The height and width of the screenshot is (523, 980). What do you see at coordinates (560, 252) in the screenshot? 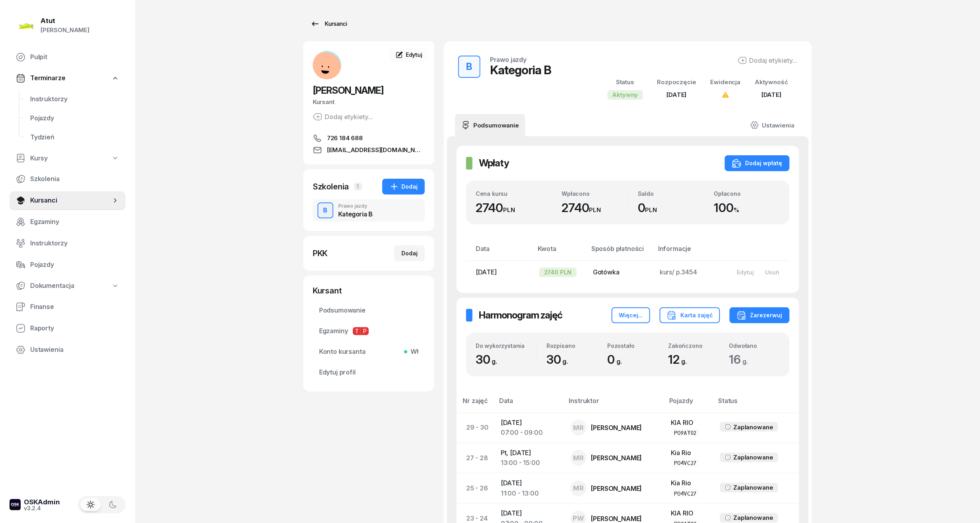
I see `th: Kwota` at bounding box center [560, 252].